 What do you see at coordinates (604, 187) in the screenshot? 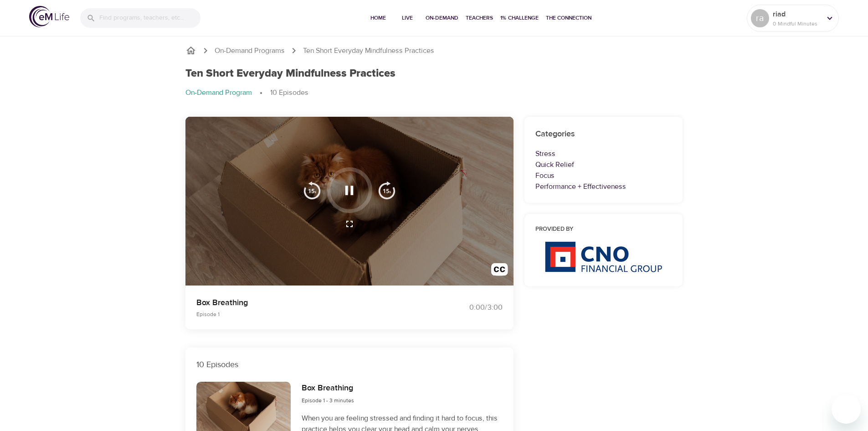
I see `p: Performance + Effectiveness` at bounding box center [604, 187].